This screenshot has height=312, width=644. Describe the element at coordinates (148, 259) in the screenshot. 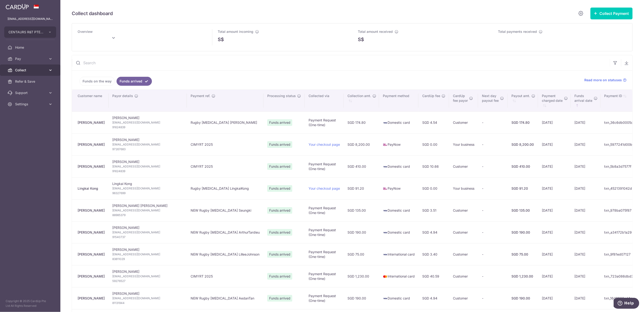

I see `span: 83811029` at that location.